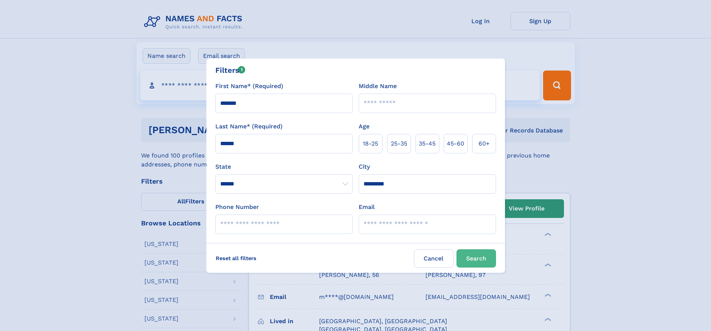  I want to click on label: Email, so click(366, 207).